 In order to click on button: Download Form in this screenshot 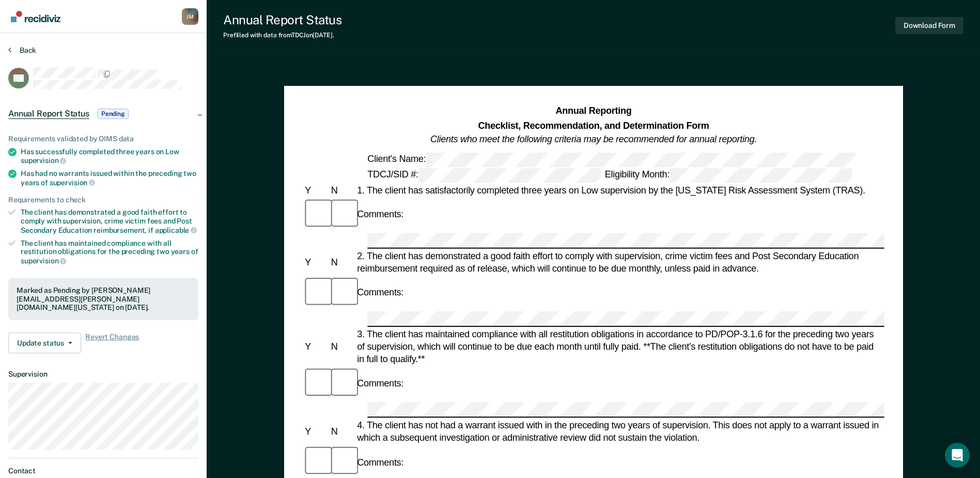, I will do `click(930, 25)`.